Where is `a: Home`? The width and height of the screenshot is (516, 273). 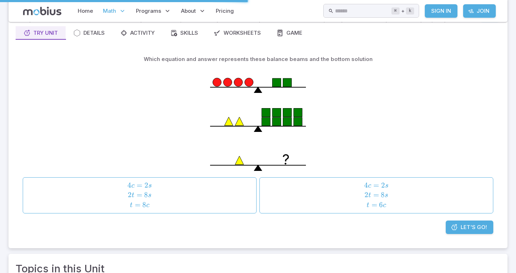 a: Home is located at coordinates (85, 11).